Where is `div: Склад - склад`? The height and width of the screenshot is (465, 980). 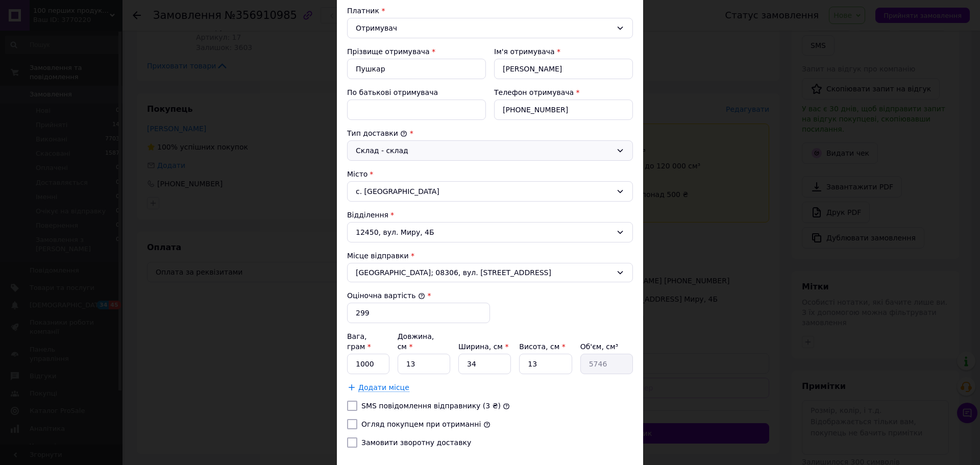 div: Склад - склад is located at coordinates (484, 151).